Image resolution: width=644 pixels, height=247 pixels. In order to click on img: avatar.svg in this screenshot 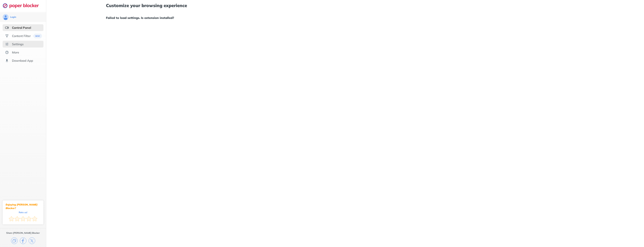, I will do `click(6, 17)`.